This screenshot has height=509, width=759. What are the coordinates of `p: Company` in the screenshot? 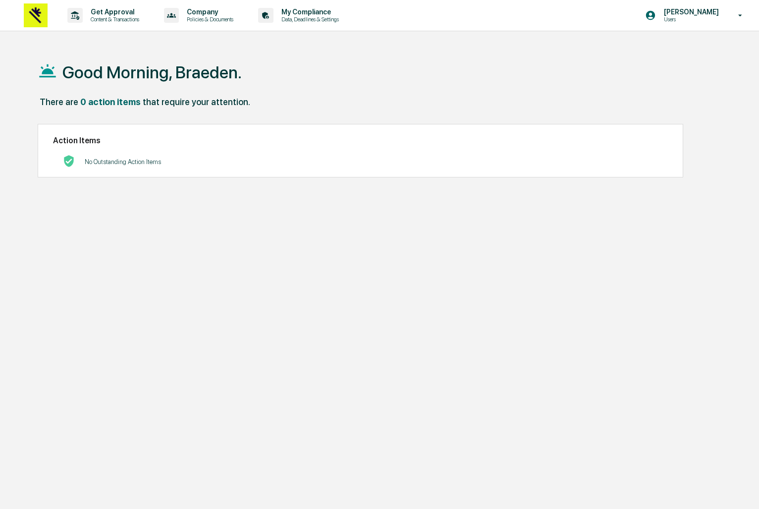 It's located at (209, 12).